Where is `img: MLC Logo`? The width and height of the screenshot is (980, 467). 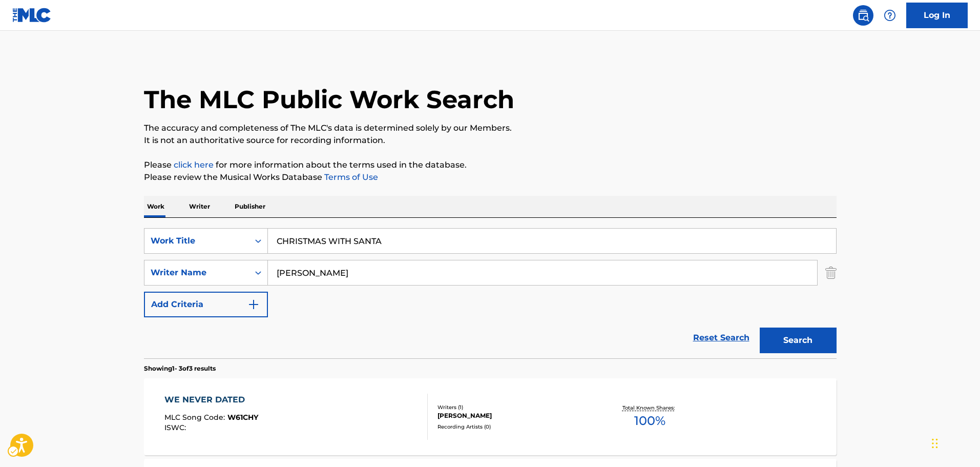 img: MLC Logo is located at coordinates (32, 15).